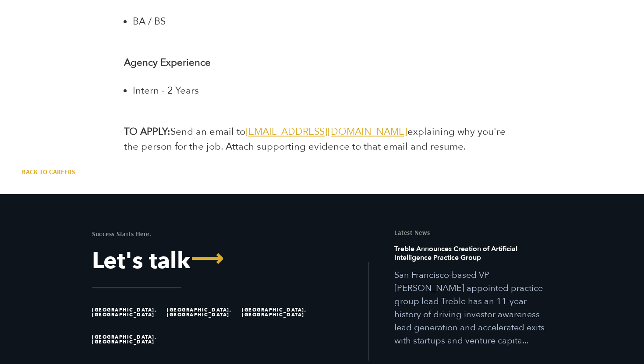  I want to click on a: Let's Talk, so click(204, 261).